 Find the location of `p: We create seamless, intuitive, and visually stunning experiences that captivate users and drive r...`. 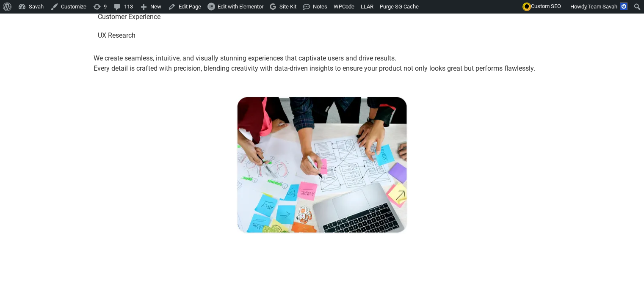

p: We create seamless, intuitive, and visually stunning experiences that captivate users and drive r... is located at coordinates (322, 63).